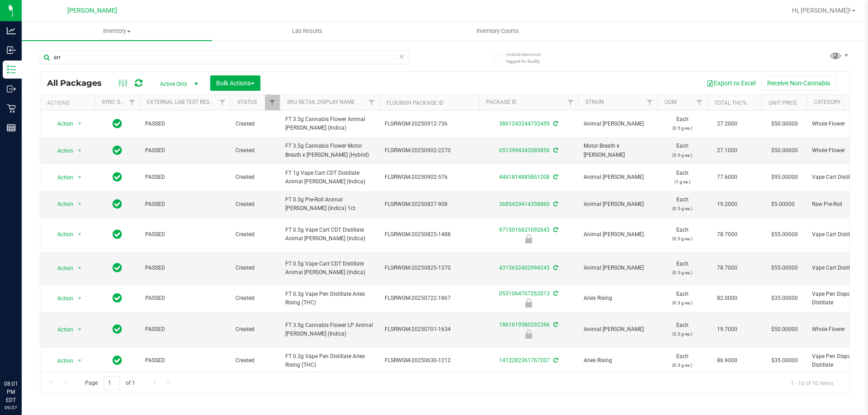  I want to click on a: Status, so click(247, 102).